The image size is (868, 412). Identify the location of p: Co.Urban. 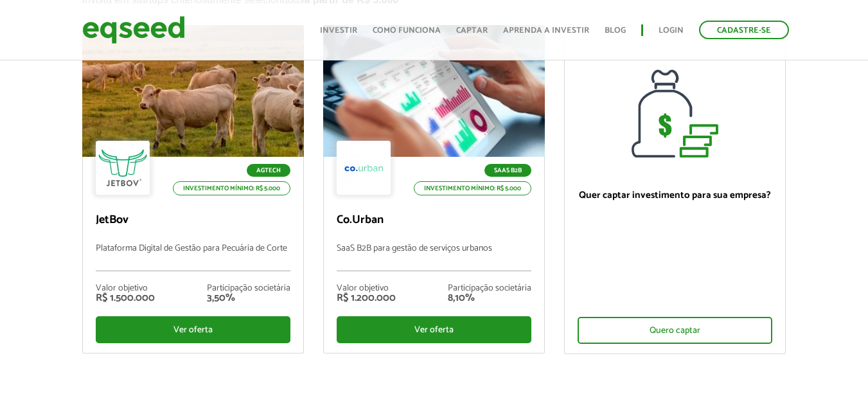
(434, 221).